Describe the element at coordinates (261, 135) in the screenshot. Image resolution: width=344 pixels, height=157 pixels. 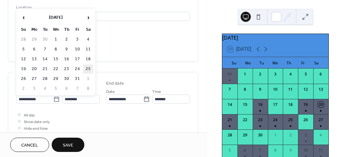
I see `div: 30` at that location.